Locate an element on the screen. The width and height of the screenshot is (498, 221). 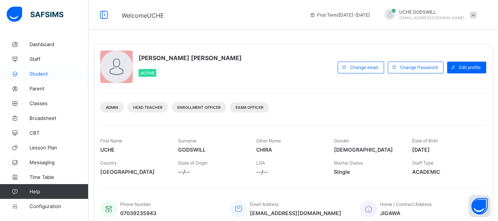
span: Welcome UCHE is located at coordinates (143, 15).